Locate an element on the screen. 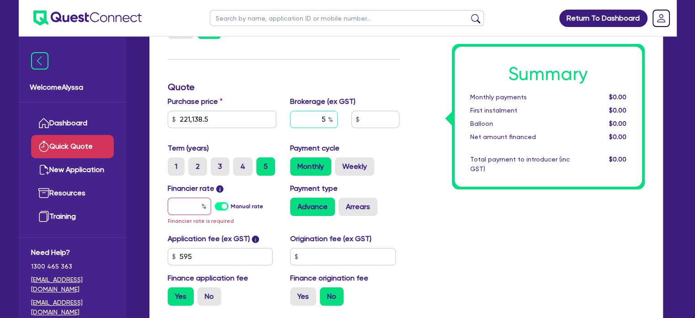 The image size is (695, 318). a: Training is located at coordinates (72, 216).